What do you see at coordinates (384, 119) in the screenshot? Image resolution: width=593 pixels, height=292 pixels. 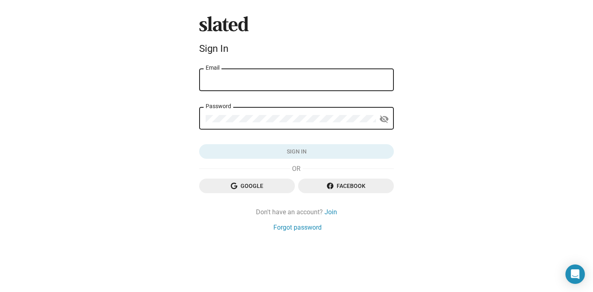 I see `mat-icon: visibility_off` at bounding box center [384, 119].